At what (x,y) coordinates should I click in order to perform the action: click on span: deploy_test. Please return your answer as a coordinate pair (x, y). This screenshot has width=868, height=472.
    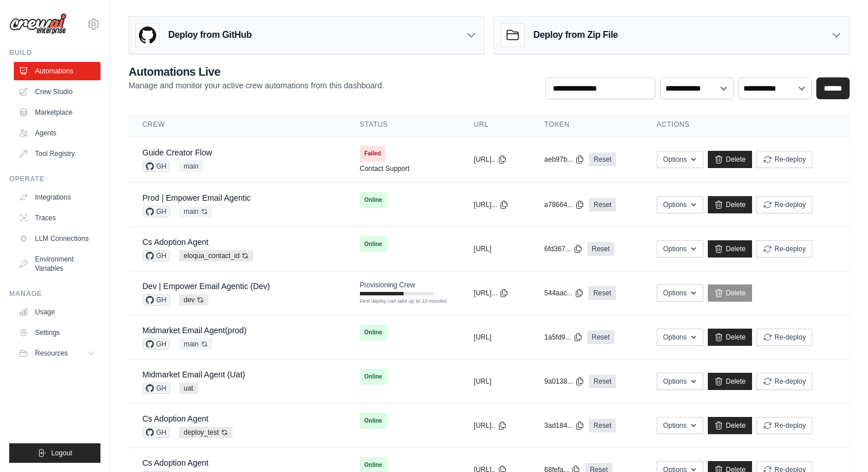
    Looking at the image, I should click on (205, 433).